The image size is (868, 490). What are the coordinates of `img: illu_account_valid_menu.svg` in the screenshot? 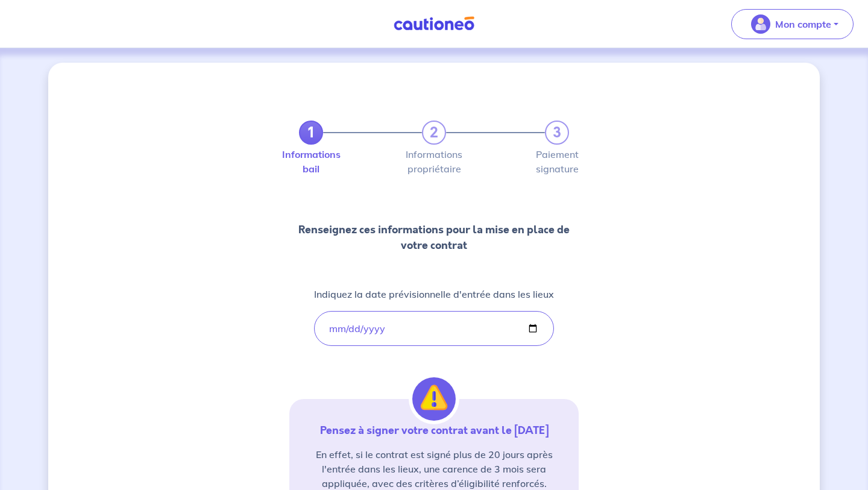 It's located at (760, 24).